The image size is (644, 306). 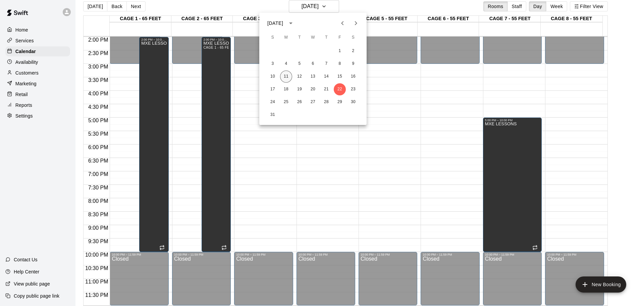 I want to click on button: 25, so click(x=286, y=102).